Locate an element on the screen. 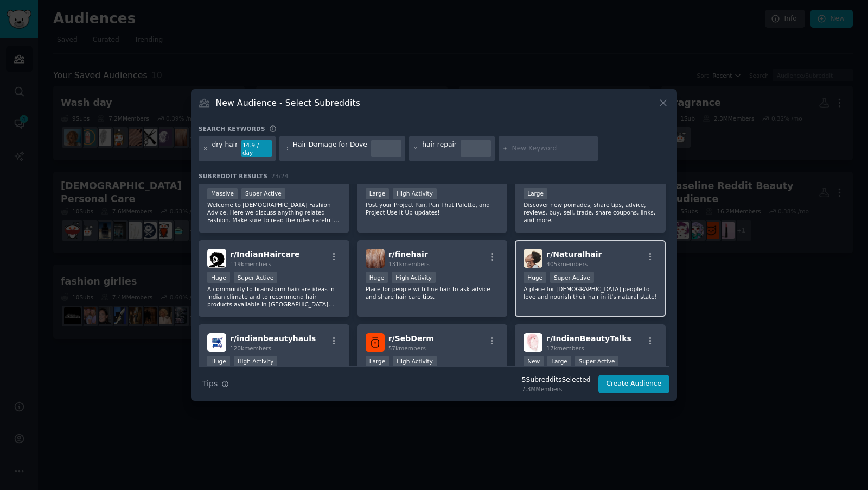  img: Naturalhair is located at coordinates (532, 258).